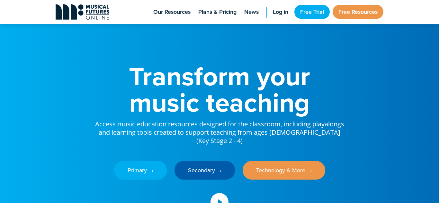 This screenshot has height=203, width=439. What do you see at coordinates (280, 12) in the screenshot?
I see `span: Log in` at bounding box center [280, 12].